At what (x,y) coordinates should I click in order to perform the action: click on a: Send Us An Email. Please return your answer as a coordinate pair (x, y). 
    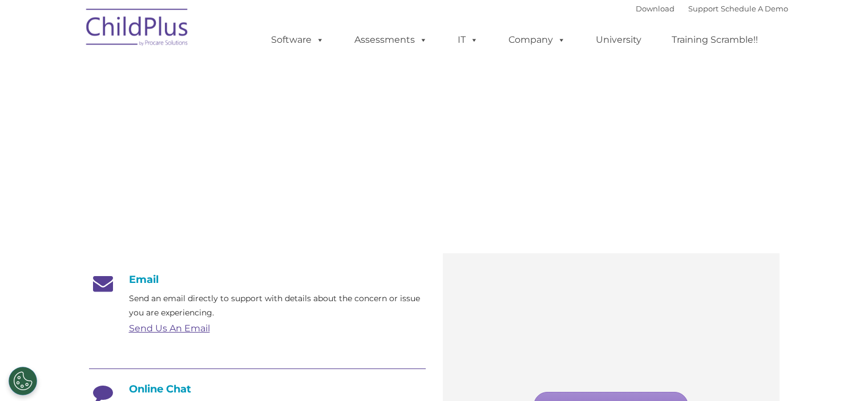
    Looking at the image, I should click on (169, 328).